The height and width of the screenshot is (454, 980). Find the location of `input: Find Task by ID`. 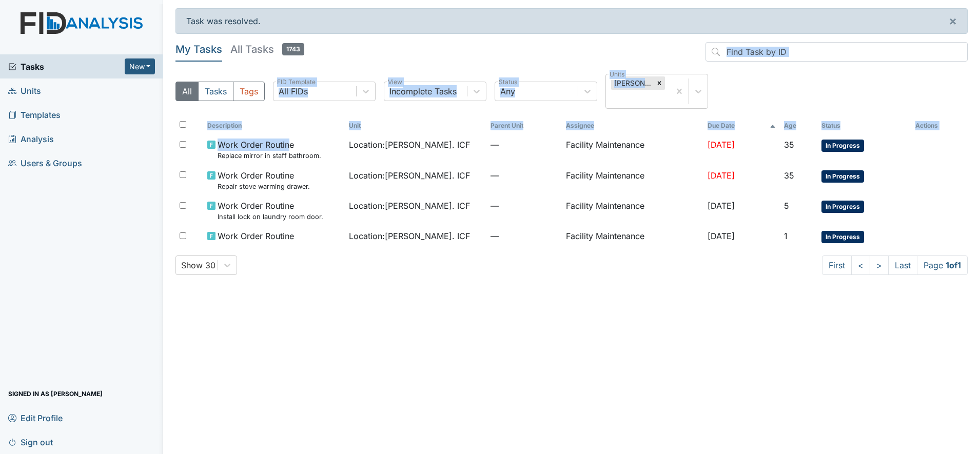

input: Find Task by ID is located at coordinates (836, 52).